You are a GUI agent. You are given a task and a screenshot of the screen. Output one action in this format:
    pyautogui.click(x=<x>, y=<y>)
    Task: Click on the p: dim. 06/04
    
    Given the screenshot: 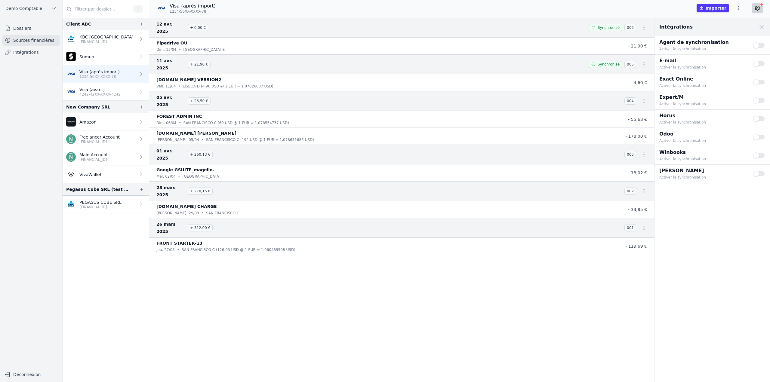 What is the action you would take?
    pyautogui.click(x=166, y=123)
    